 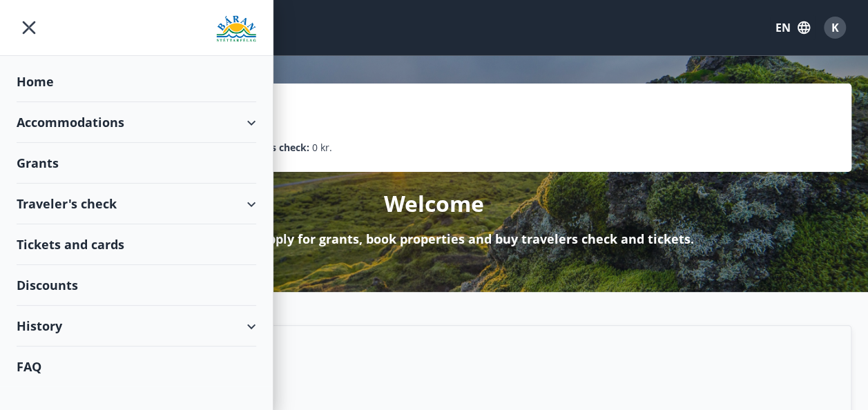 I want to click on div: Grants, so click(x=136, y=163).